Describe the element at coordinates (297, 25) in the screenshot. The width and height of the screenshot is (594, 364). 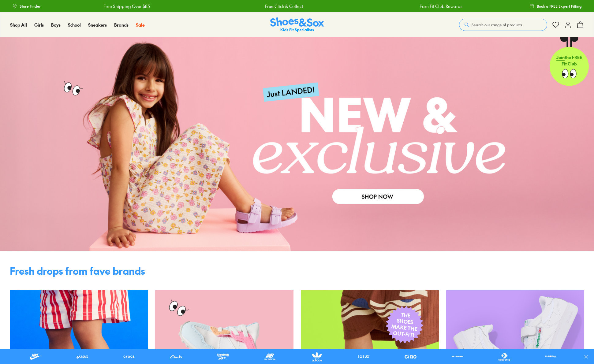
I see `a: Shoes & Sox` at that location.